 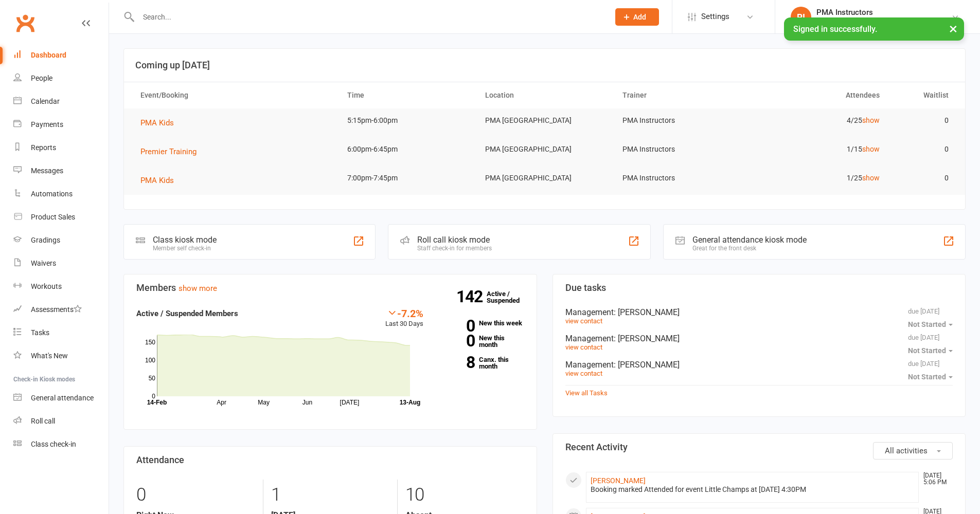 I want to click on a: Workouts, so click(x=60, y=287).